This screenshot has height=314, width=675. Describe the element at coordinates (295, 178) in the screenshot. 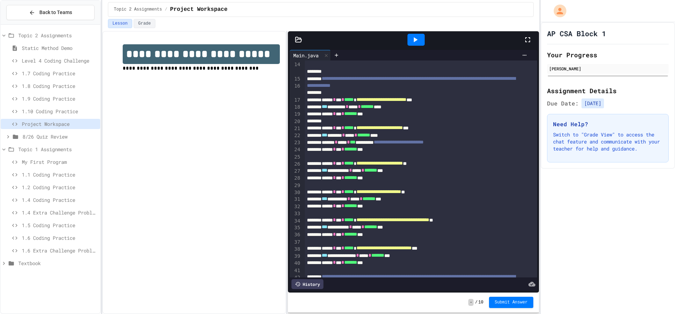

I see `div: 28` at that location.